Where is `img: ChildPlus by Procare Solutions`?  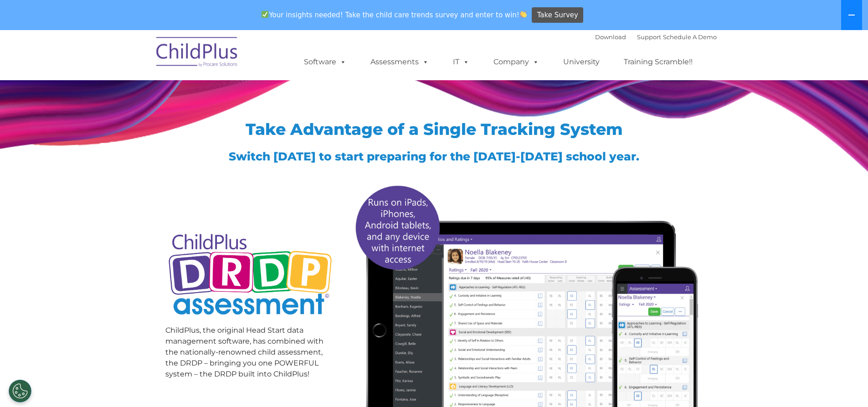
img: ChildPlus by Procare Solutions is located at coordinates (197, 53).